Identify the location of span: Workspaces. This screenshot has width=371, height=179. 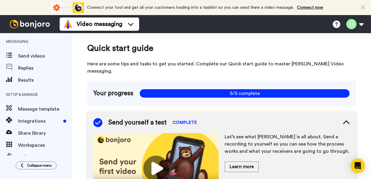
(45, 145).